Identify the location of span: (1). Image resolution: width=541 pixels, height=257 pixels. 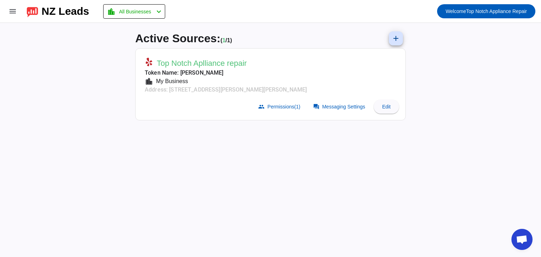
(297, 107).